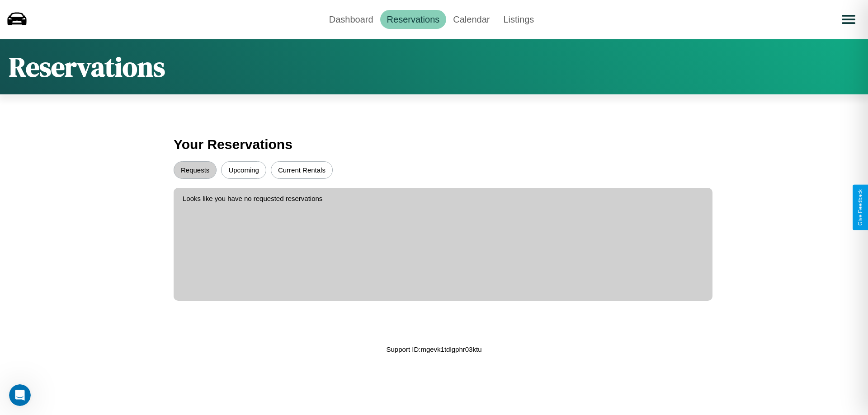 The width and height of the screenshot is (868, 415). I want to click on p: Looks like you have no requested reservations, so click(443, 198).